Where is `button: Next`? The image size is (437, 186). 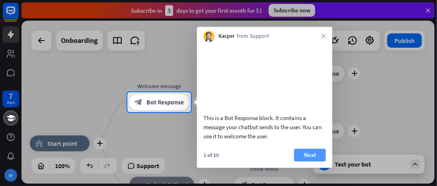
button: Next is located at coordinates (310, 155).